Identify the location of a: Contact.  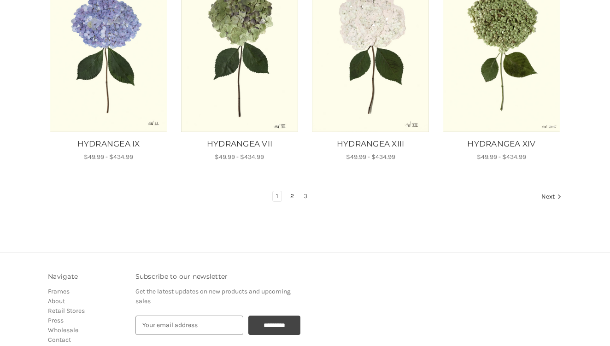
(59, 339).